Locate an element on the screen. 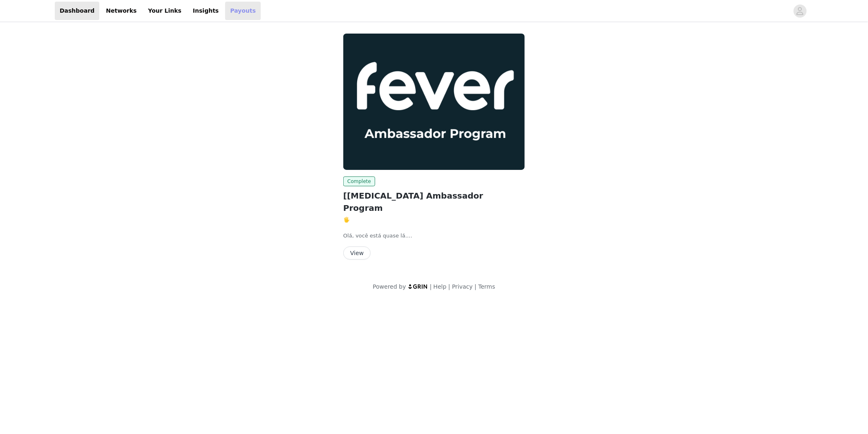  a: Networks is located at coordinates (121, 11).